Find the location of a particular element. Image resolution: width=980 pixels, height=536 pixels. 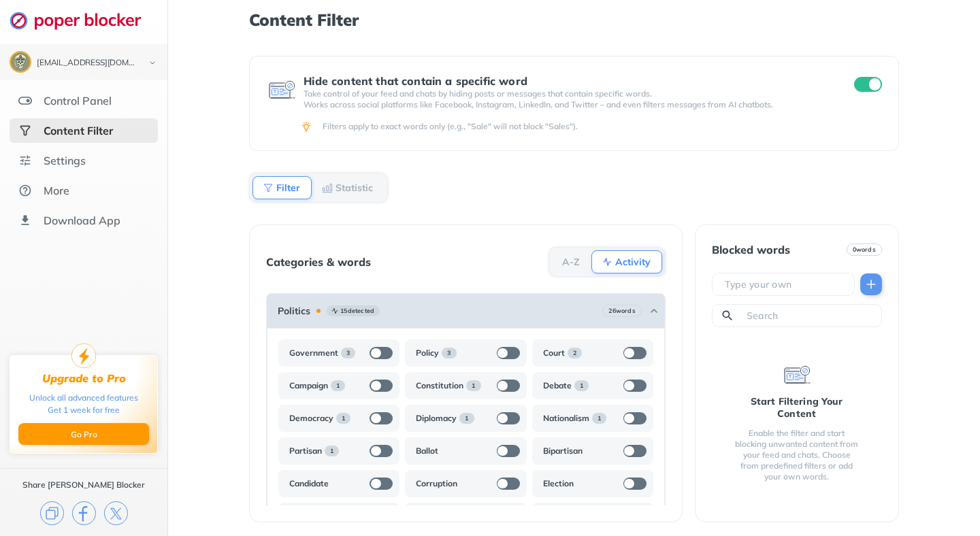

b: Politics is located at coordinates (294, 311).